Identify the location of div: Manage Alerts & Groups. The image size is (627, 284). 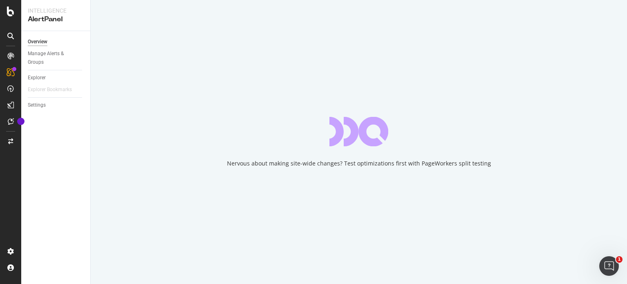
(52, 58).